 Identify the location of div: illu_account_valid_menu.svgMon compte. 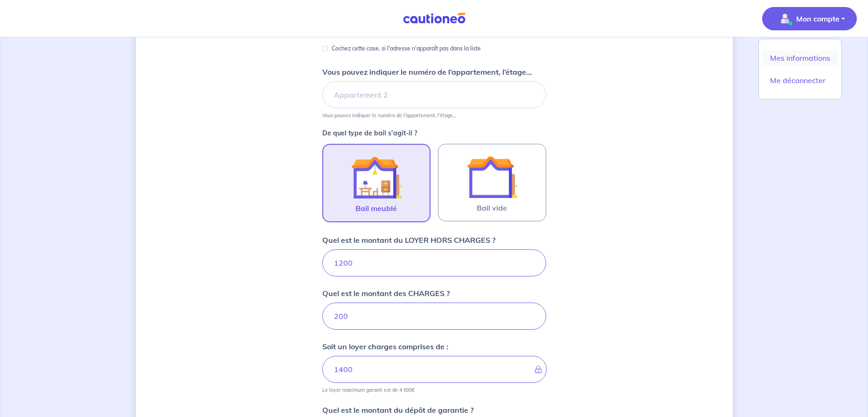
(800, 69).